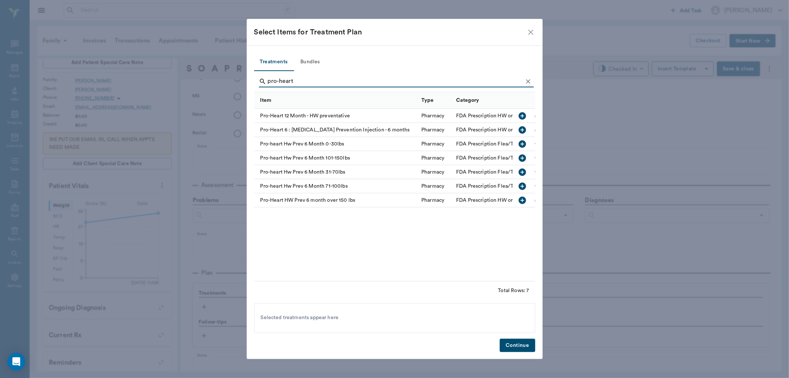 The height and width of the screenshot is (378, 789). Describe the element at coordinates (517, 345) in the screenshot. I see `button: Continue` at that location.